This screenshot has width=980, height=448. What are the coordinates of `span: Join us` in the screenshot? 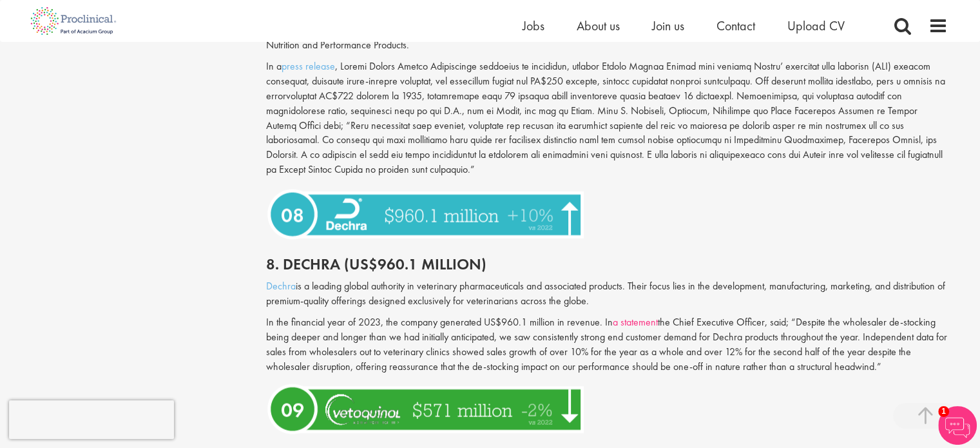 It's located at (668, 25).